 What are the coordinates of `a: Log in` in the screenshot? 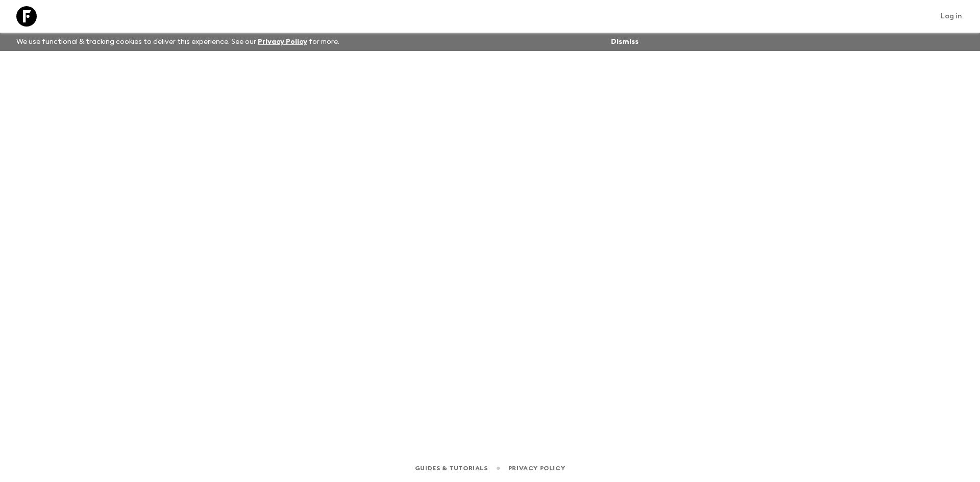 It's located at (952, 16).